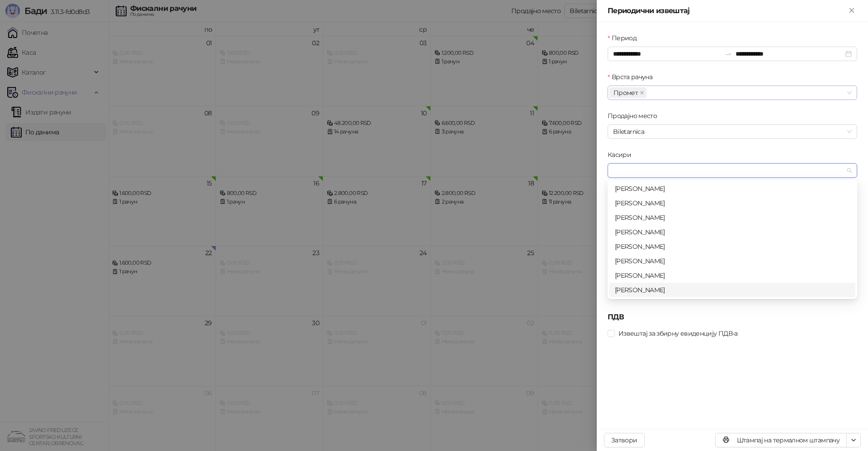  Describe the element at coordinates (733, 276) in the screenshot. I see `div: Nikolina Komadina` at that location.